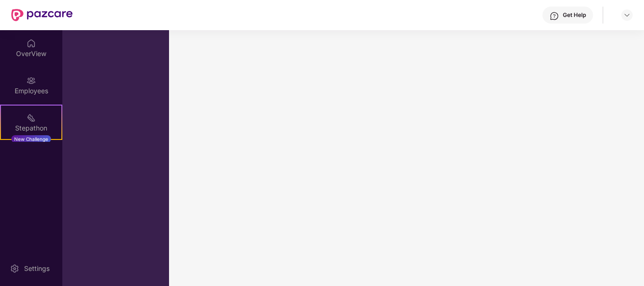 This screenshot has width=644, height=286. What do you see at coordinates (37, 269) in the screenshot?
I see `div: Settings` at bounding box center [37, 269].